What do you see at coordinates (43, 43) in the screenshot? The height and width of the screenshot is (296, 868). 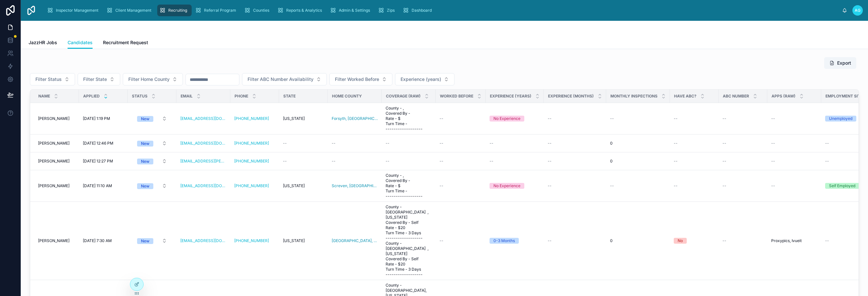 I see `a: JazzHR Jobs` at bounding box center [43, 43].